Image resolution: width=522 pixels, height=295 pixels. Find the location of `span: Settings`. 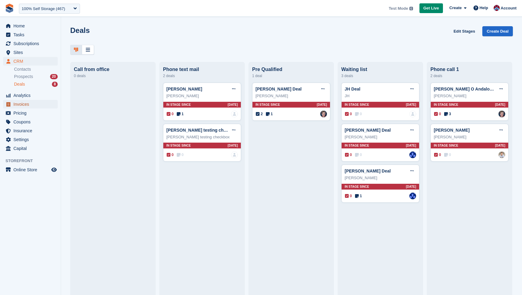

span: Settings is located at coordinates (32, 140).